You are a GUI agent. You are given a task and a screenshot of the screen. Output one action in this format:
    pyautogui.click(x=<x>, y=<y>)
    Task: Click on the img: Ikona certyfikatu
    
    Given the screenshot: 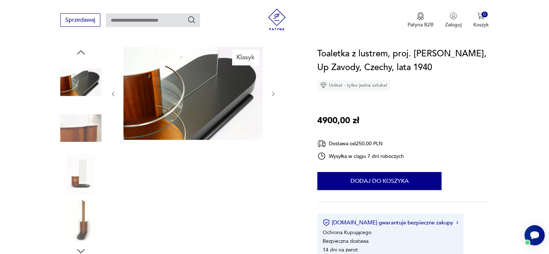 What is the action you would take?
    pyautogui.click(x=326, y=222)
    